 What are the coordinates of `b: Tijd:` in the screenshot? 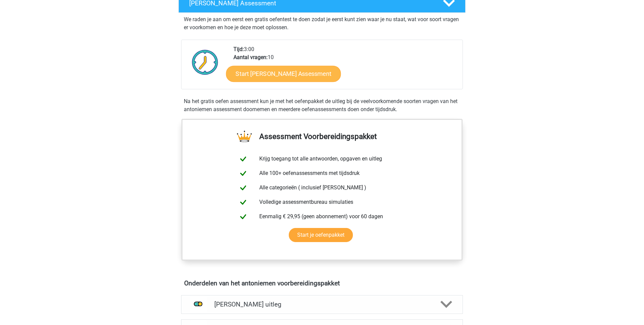 It's located at (238, 49).